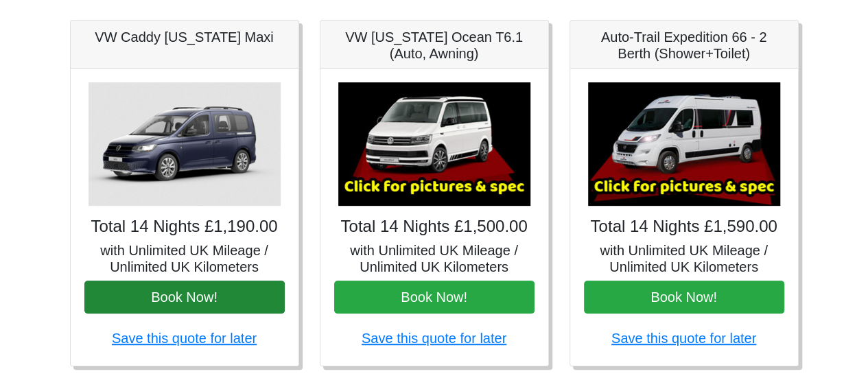 The height and width of the screenshot is (378, 868). I want to click on img: Auto-Trail Expedition 66 - 2 Berth (Shower+Toilet), so click(684, 144).